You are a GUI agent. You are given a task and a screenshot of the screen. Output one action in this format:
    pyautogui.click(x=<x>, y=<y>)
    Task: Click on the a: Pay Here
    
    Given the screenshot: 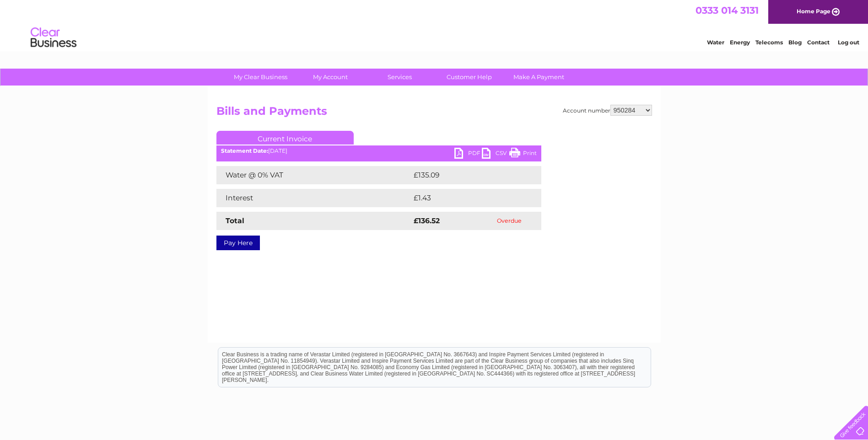 What is the action you would take?
    pyautogui.click(x=238, y=243)
    